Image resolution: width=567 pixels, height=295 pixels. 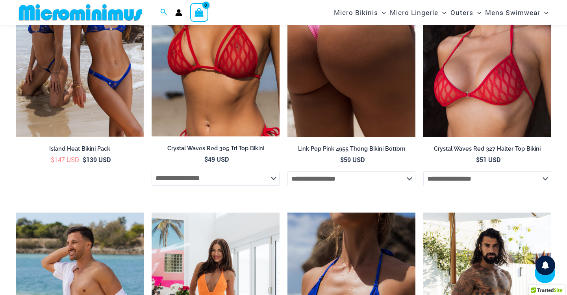 I want to click on a: OutersMenu ToggleMenu Toggle, so click(x=466, y=12).